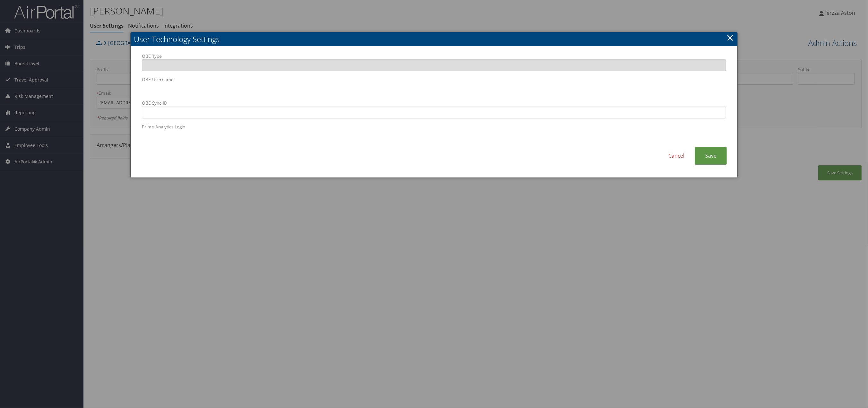 This screenshot has height=408, width=868. I want to click on label: OBE Username, so click(434, 85).